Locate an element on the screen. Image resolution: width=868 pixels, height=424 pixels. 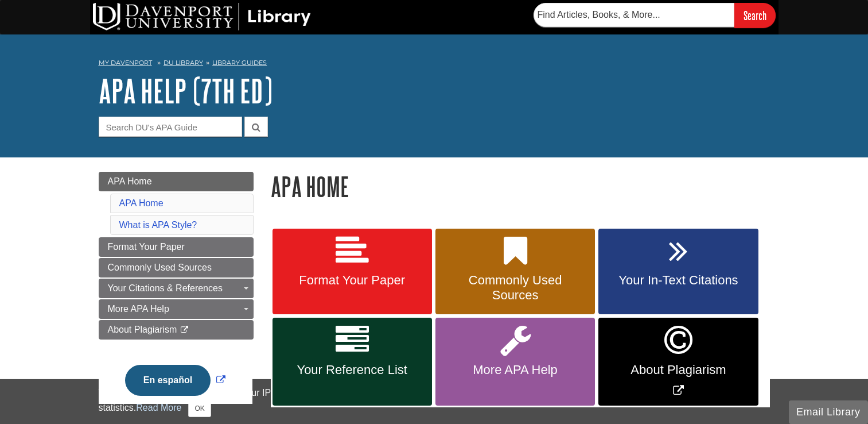
span: Your Citations & References is located at coordinates (166, 288).